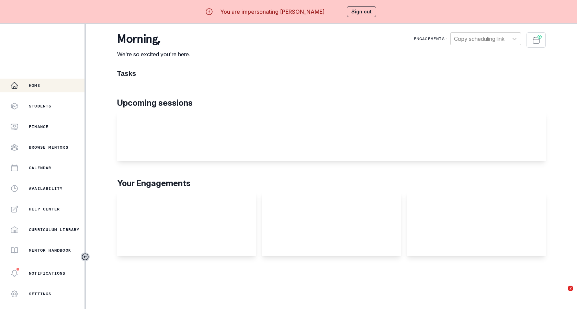 Image resolution: width=577 pixels, height=309 pixels. I want to click on span: 2, so click(571, 289).